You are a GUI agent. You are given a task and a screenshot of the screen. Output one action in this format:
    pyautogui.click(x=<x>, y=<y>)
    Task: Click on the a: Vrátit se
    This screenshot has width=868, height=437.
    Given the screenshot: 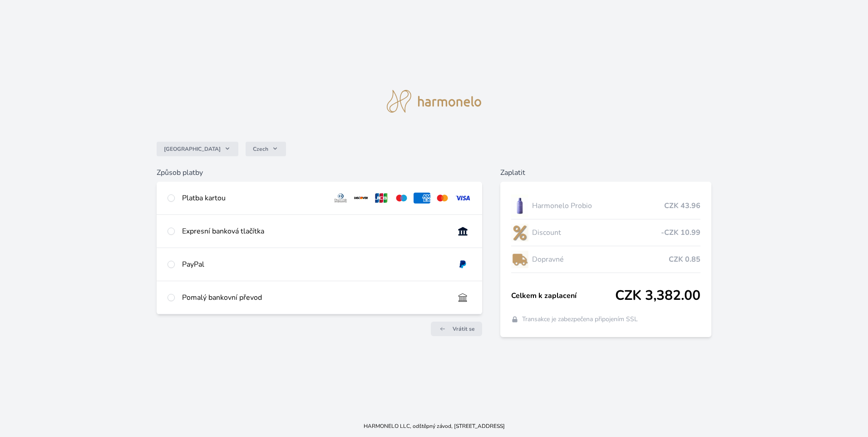 What is the action you would take?
    pyautogui.click(x=456, y=329)
    